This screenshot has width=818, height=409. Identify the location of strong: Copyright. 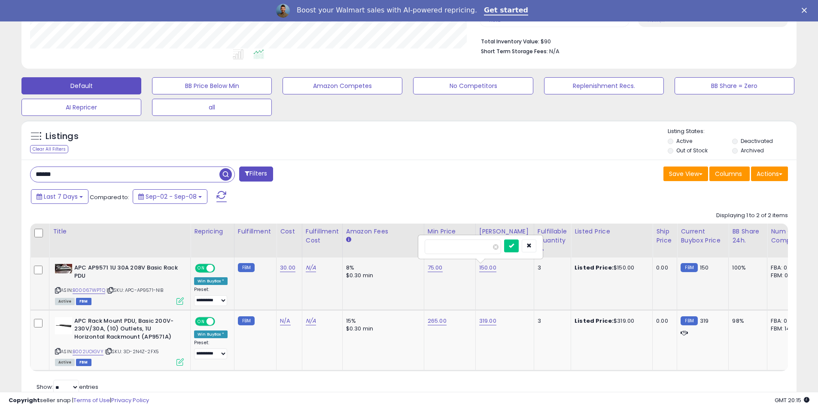
(24, 400).